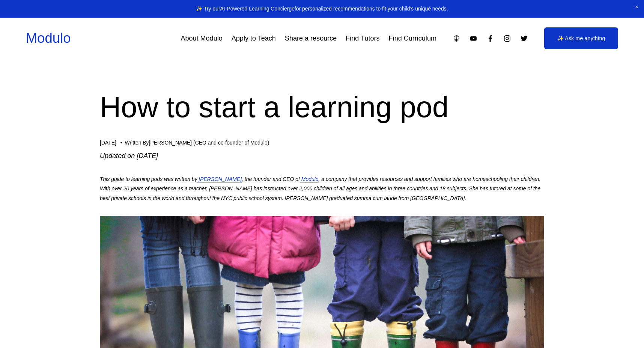 This screenshot has height=348, width=644. Describe the element at coordinates (322, 107) in the screenshot. I see `h1: How to start a learning pod` at that location.